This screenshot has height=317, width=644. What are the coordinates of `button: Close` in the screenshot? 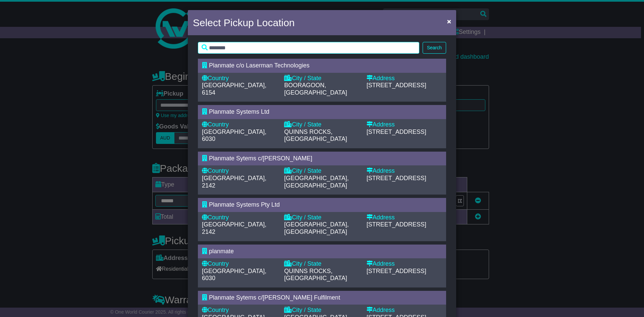 It's located at (449, 21).